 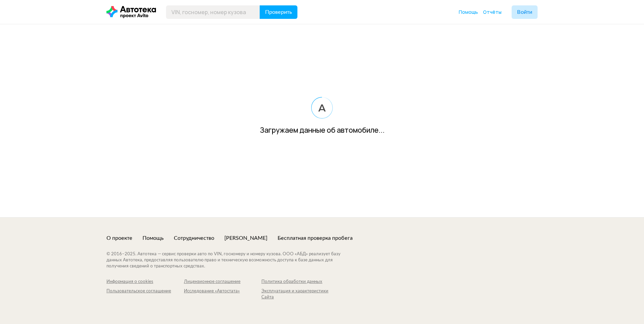 What do you see at coordinates (213, 12) in the screenshot?
I see `input: VIN, госномер, номер кузова` at bounding box center [213, 12].